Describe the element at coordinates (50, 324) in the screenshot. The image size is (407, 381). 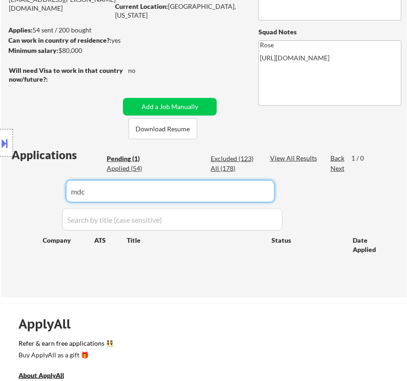
I see `div: ApplyAll` at that location.